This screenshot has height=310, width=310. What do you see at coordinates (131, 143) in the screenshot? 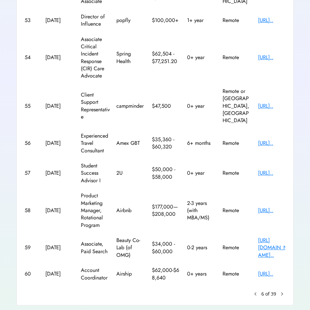
I see `div: Amex GBT` at bounding box center [131, 143].